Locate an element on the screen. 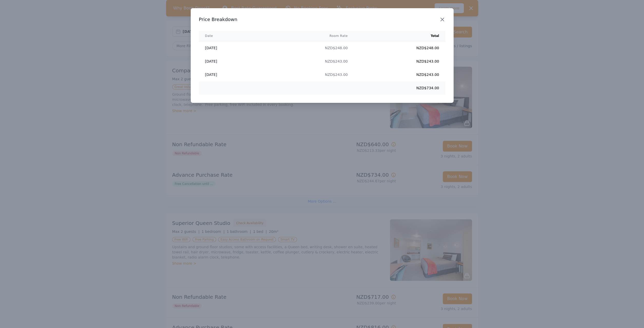 Image resolution: width=644 pixels, height=328 pixels. h3: Price Breakdown is located at coordinates (322, 20).